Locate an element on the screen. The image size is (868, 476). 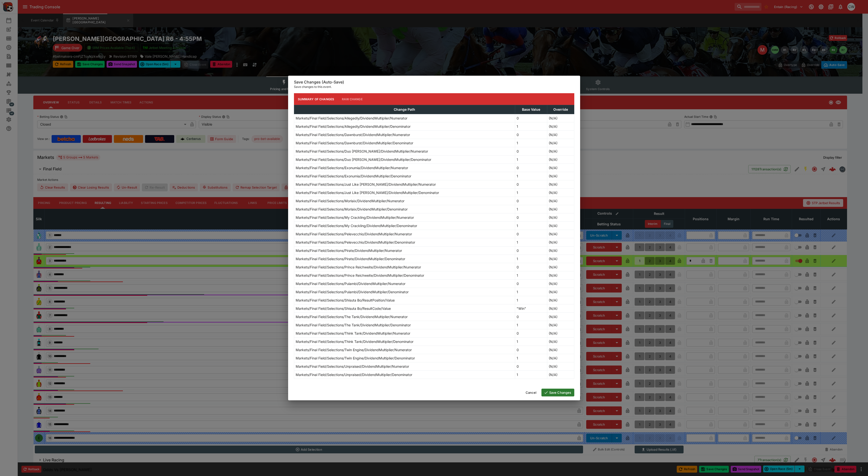
p: Markets/Final Field/Selections/Prince Reichweite/DividendMultiplier/Denominator is located at coordinates (360, 276).